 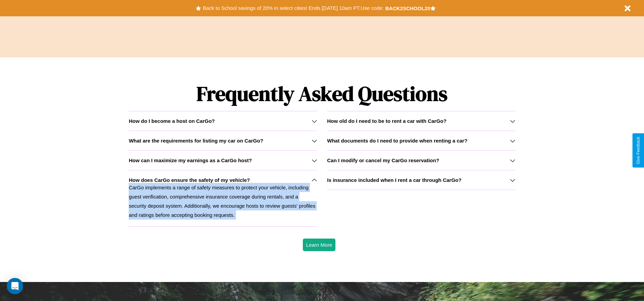 I want to click on h1: Frequently Asked Questions, so click(x=322, y=93).